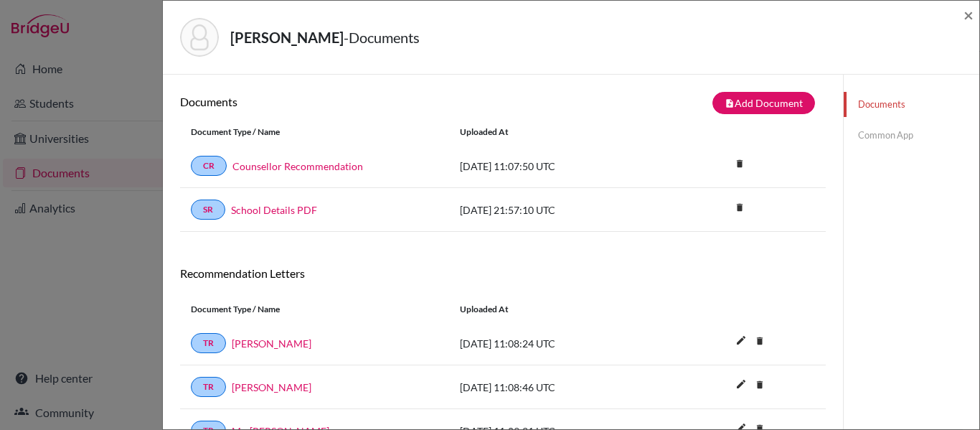 Image resolution: width=980 pixels, height=430 pixels. Describe the element at coordinates (381, 37) in the screenshot. I see `span: - Documents` at that location.